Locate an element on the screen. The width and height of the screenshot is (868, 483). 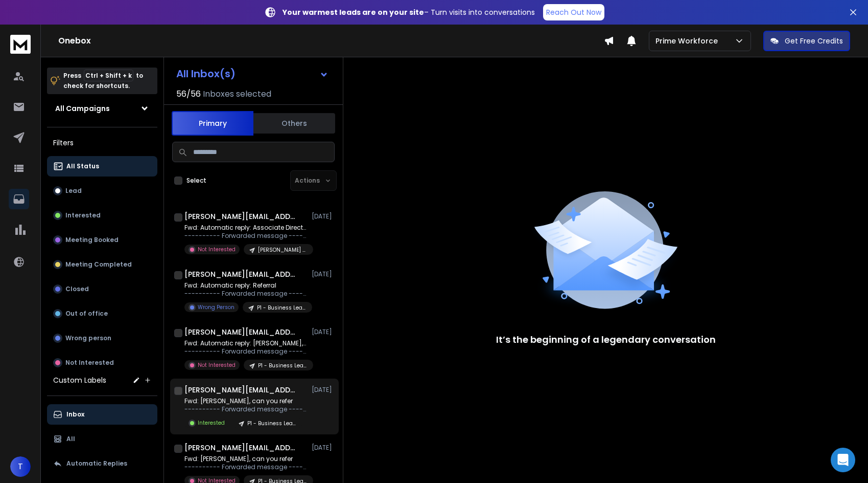
p: Closed is located at coordinates (77, 289).